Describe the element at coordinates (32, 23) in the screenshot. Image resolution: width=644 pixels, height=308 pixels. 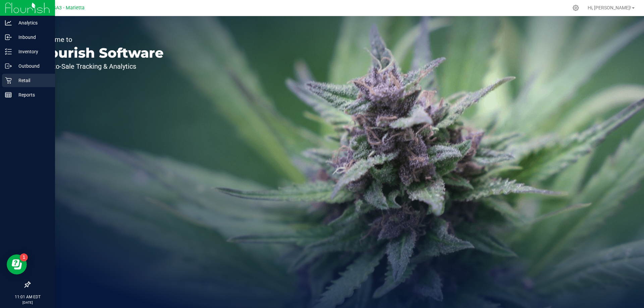
I see `p: Analytics` at that location.